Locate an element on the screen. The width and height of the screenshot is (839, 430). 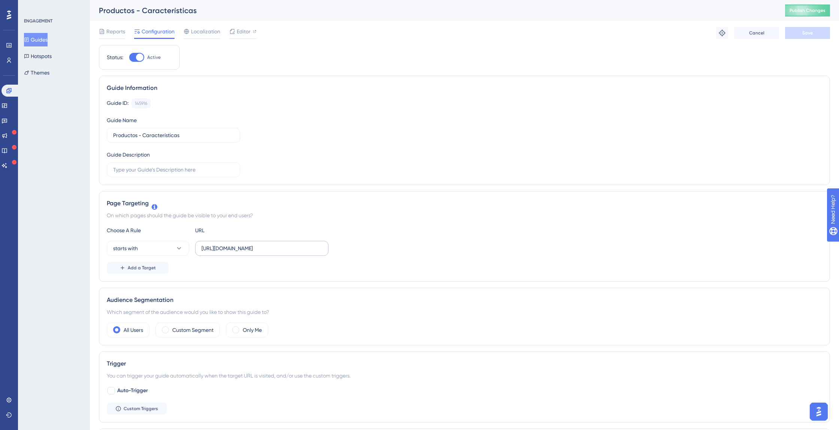
button: Publish Changes is located at coordinates (808, 10).